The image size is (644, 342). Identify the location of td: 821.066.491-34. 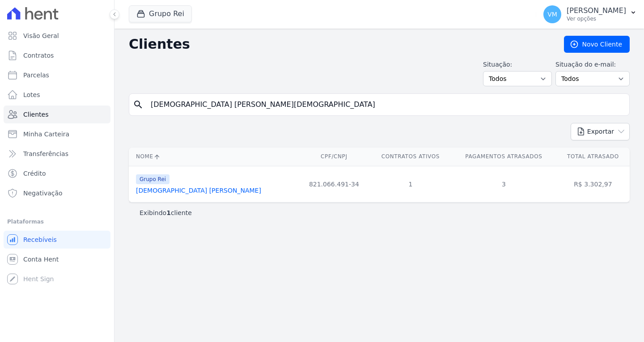
(334, 184).